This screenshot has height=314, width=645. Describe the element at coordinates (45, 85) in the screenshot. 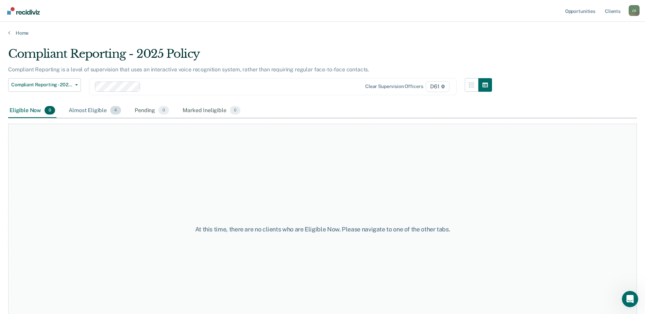

I see `button: Compliant Reporting - 2025 Policy` at that location.